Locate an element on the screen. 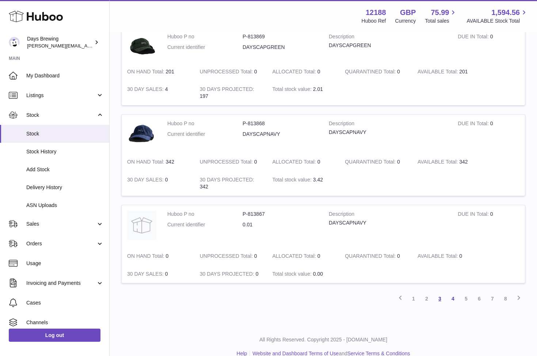 The width and height of the screenshot is (537, 356). div: Currency is located at coordinates (405, 21).